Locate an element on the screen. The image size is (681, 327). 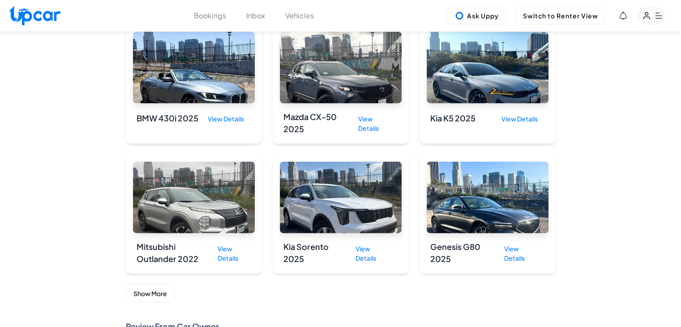
img: Upcar Logo is located at coordinates (34, 15).